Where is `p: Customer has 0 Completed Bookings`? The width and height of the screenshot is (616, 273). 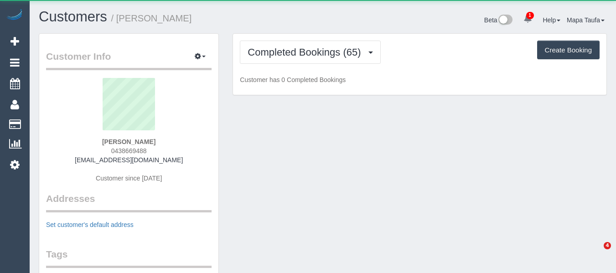
p: Customer has 0 Completed Bookings is located at coordinates (420, 80).